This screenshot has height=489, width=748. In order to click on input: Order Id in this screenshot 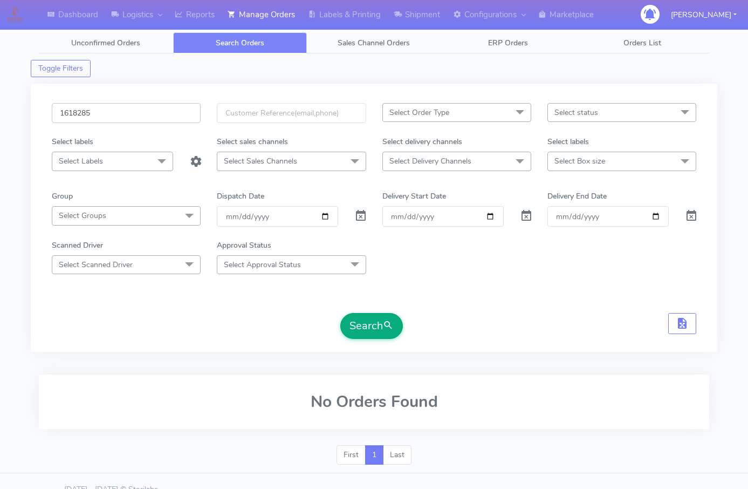, I will do `click(126, 113)`.